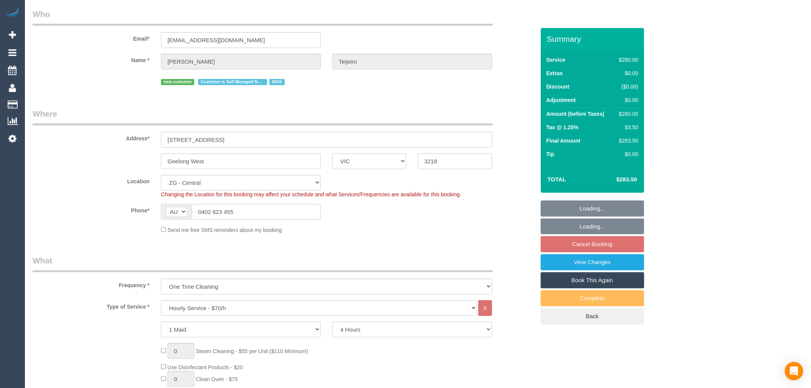 The height and width of the screenshot is (388, 811). What do you see at coordinates (554, 73) in the screenshot?
I see `label: Extras` at bounding box center [554, 73].